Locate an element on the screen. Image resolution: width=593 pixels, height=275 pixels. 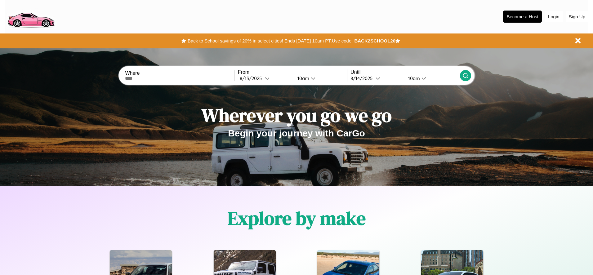
button: Sign Up is located at coordinates (577, 16).